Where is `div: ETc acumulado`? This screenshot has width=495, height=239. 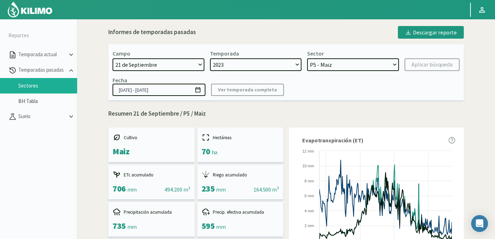
div: ETc acumulado is located at coordinates (152, 174).